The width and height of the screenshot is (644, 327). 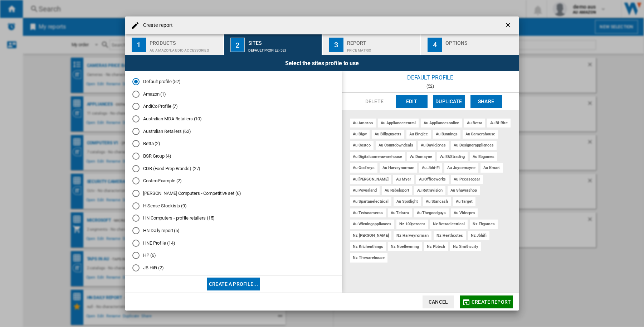 What do you see at coordinates (322, 63) in the screenshot?
I see `div: Select the sites profile to use` at bounding box center [322, 63].